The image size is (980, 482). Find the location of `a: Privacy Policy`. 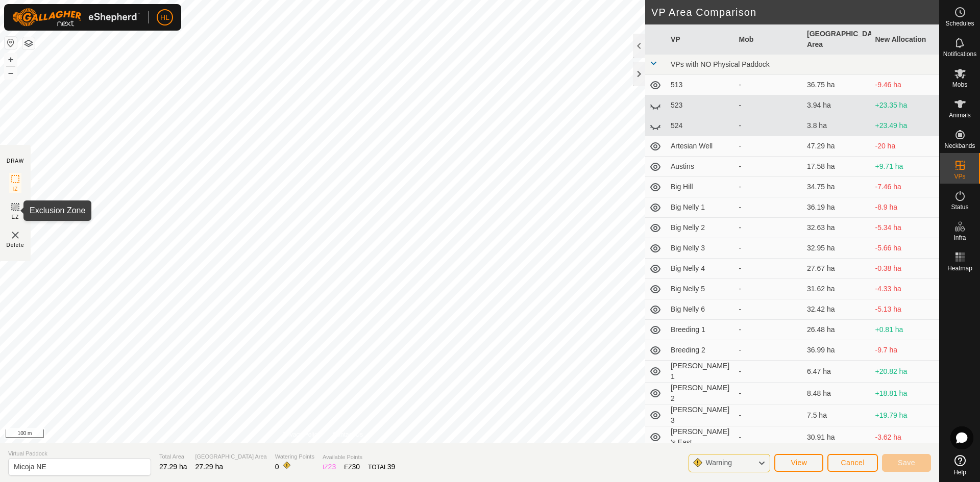

a: Privacy Policy is located at coordinates (301, 435).